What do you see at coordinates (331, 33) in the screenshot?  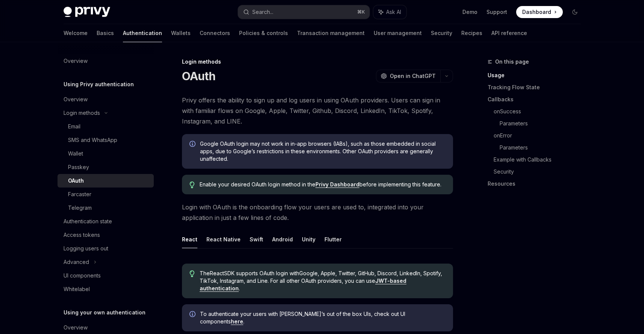 I see `a: Transaction management` at bounding box center [331, 33].